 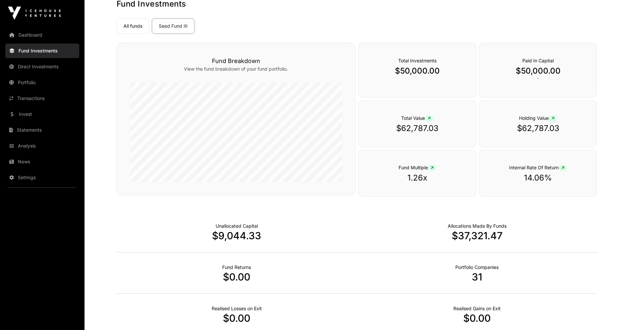 I want to click on a: Statements, so click(x=42, y=130).